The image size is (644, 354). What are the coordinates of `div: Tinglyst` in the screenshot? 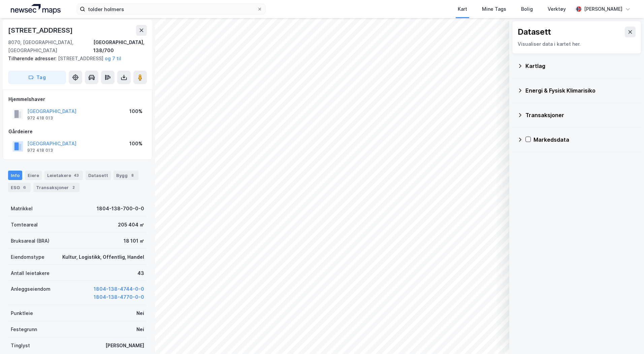 It's located at (20, 346).